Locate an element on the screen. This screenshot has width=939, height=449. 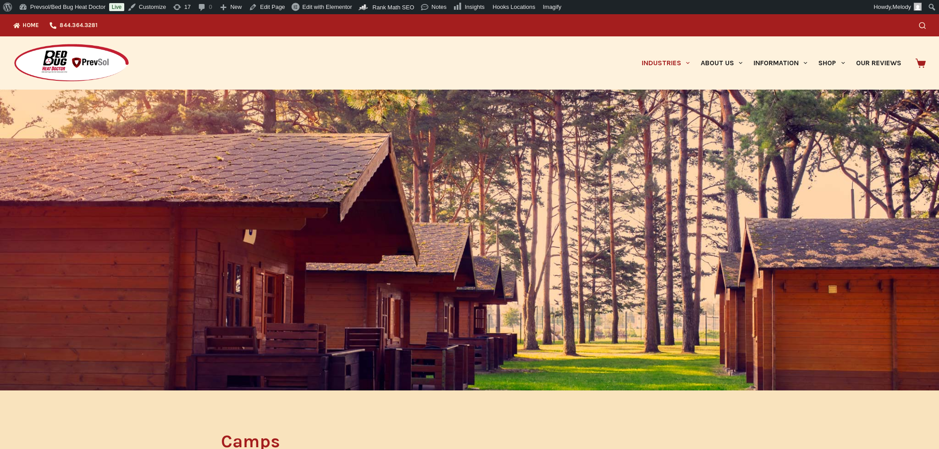
a: Information is located at coordinates (780, 63).